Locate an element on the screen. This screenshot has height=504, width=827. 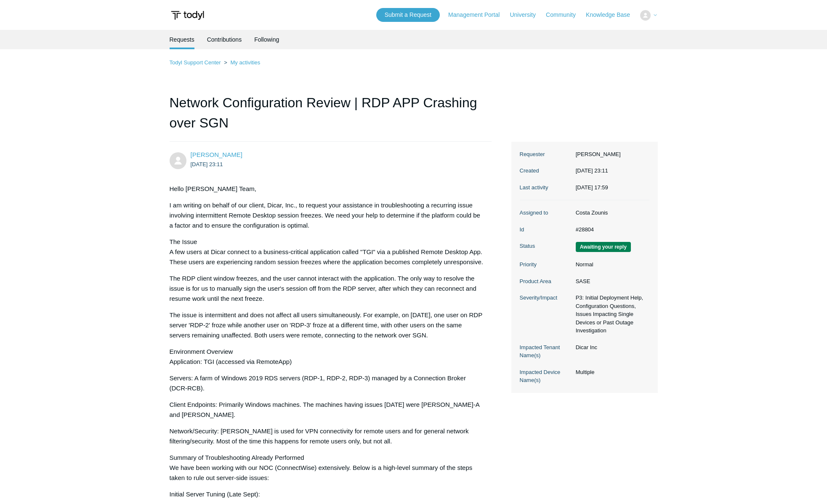
time: 2025-10-08T23:11:57+00:00 is located at coordinates (592, 171).